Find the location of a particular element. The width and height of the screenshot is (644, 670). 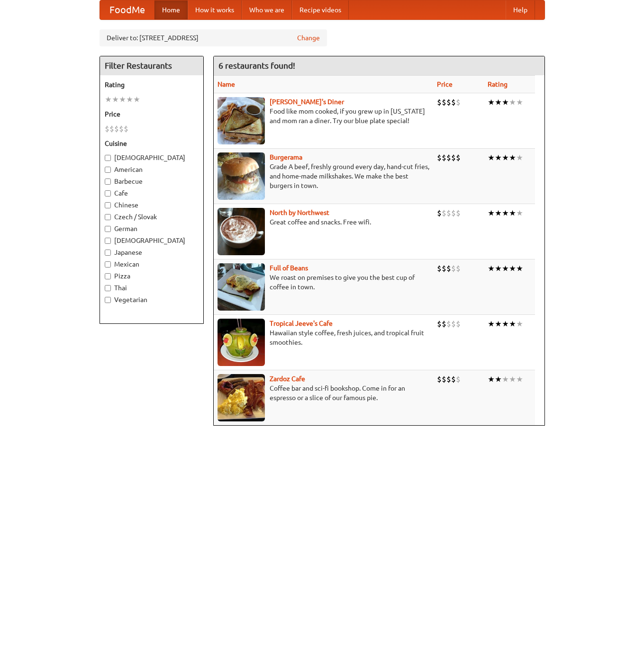

label: Barbecue is located at coordinates (152, 181).